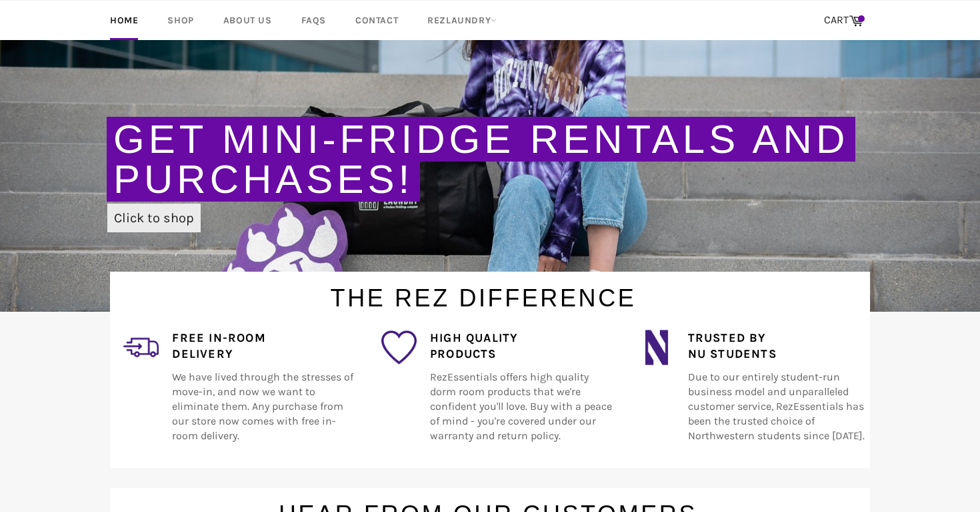  What do you see at coordinates (263, 346) in the screenshot?
I see `h4: Free In-Room Delivery` at bounding box center [263, 346].